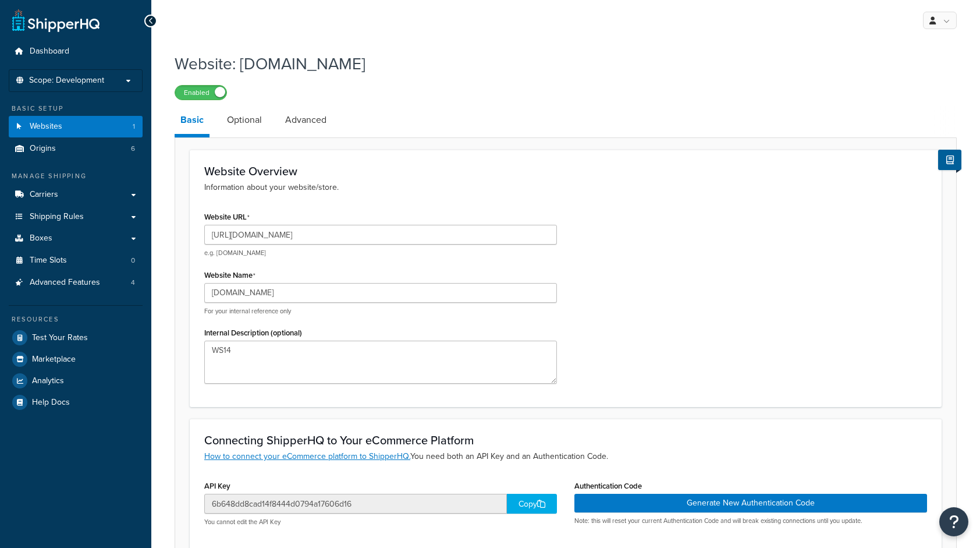 Image resolution: width=980 pixels, height=548 pixels. What do you see at coordinates (566, 441) in the screenshot?
I see `h3: Connecting ShipperHQ to Your eCommerce Platform` at bounding box center [566, 441].